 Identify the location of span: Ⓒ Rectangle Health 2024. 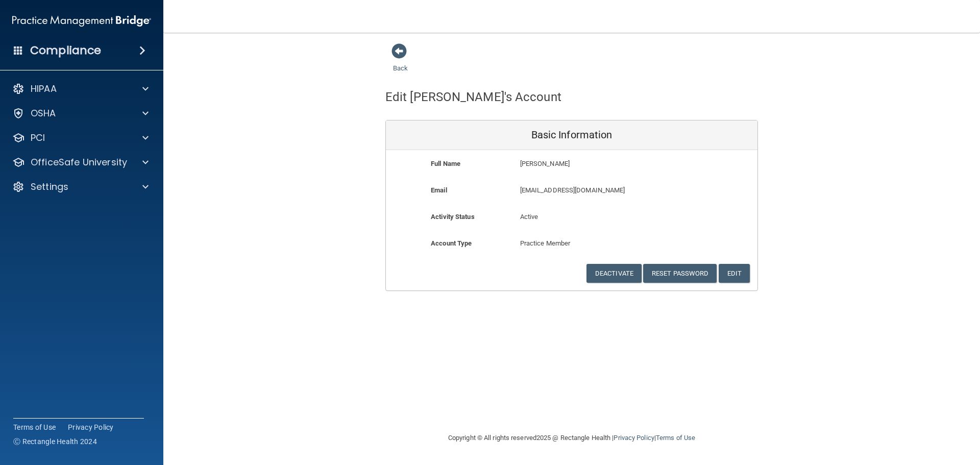
(55, 442).